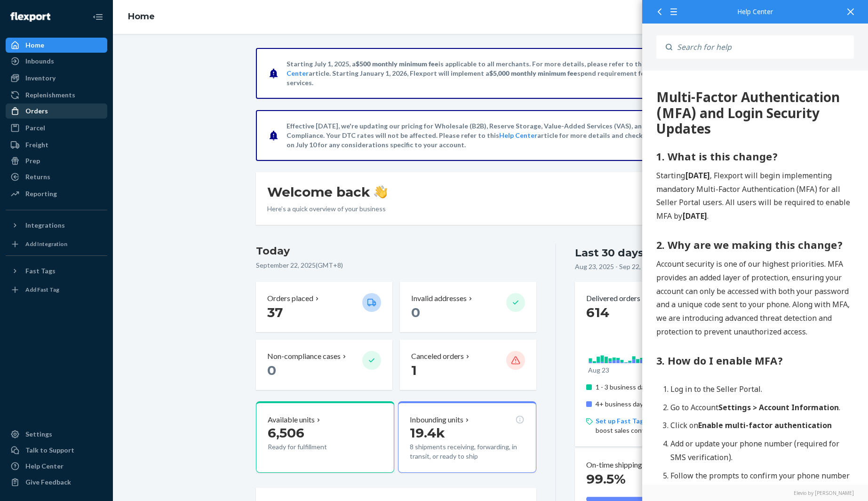  I want to click on strong: 2. Why are we making this change?, so click(107, 174).